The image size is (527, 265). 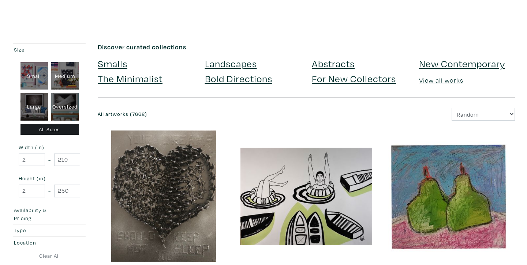 What do you see at coordinates (306, 47) in the screenshot?
I see `h6: Discover curated collections` at bounding box center [306, 47].